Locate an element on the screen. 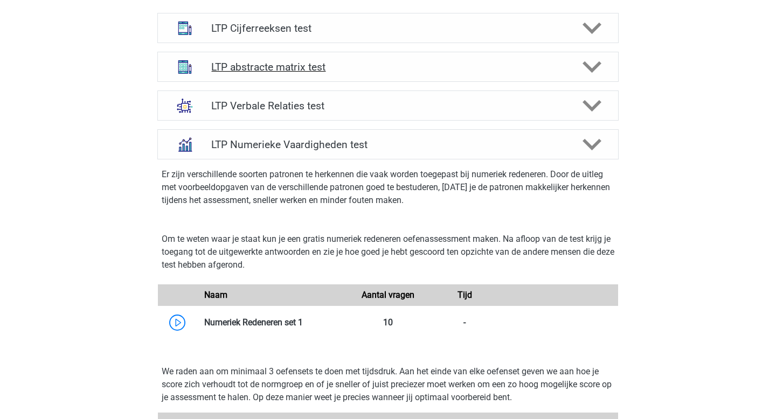 Image resolution: width=776 pixels, height=419 pixels. h4: LTP Cijferreeksen test is located at coordinates (387, 28).